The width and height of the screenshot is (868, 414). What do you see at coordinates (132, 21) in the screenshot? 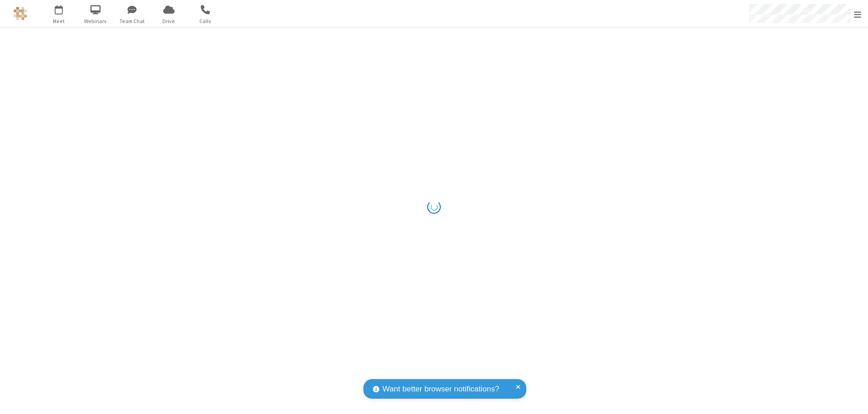
I see `span: Team Chat` at bounding box center [132, 21].